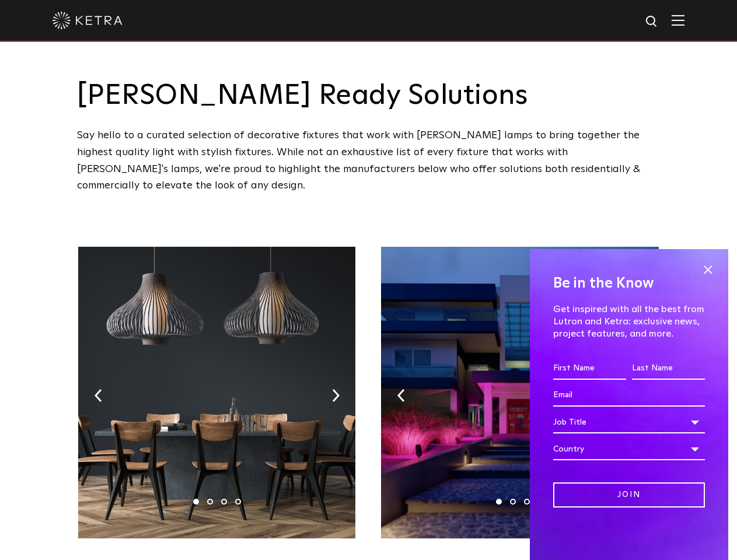  Describe the element at coordinates (678, 20) in the screenshot. I see `img: Hamburger%20Nav.svg` at that location.